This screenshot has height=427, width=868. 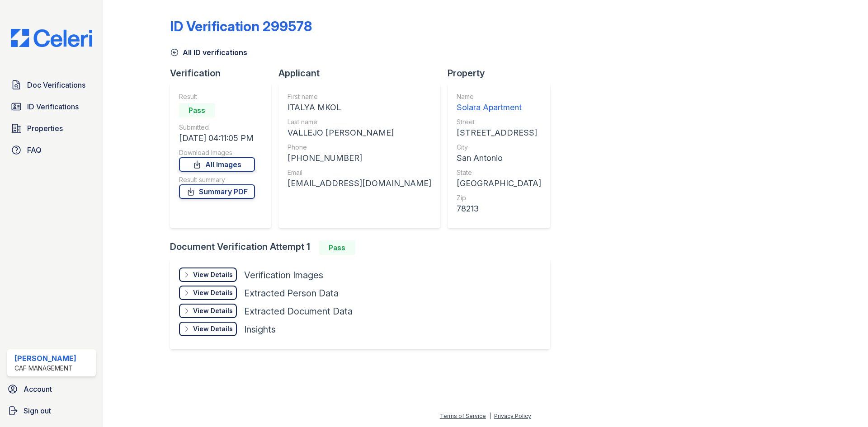 What do you see at coordinates (360, 147) in the screenshot?
I see `div: Phone` at bounding box center [360, 147].